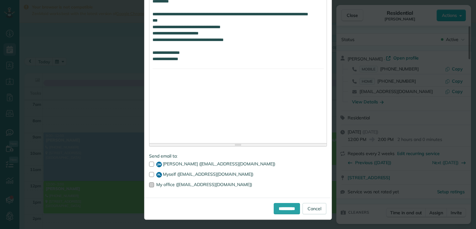 The image size is (476, 229). I want to click on div: Resize, so click(238, 145).